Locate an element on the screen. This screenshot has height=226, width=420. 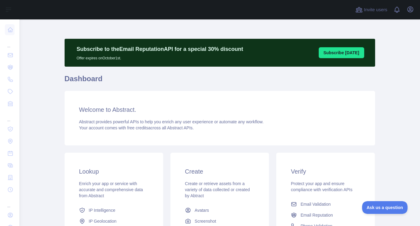
h1: Dashboard is located at coordinates (220, 81).